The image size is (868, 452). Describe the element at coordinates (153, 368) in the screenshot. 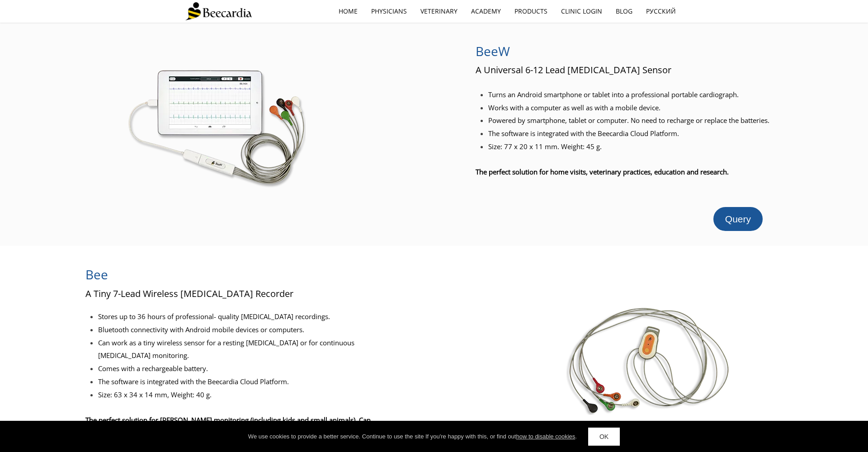

I see `span: Comes with a rechargeable battery.` at that location.